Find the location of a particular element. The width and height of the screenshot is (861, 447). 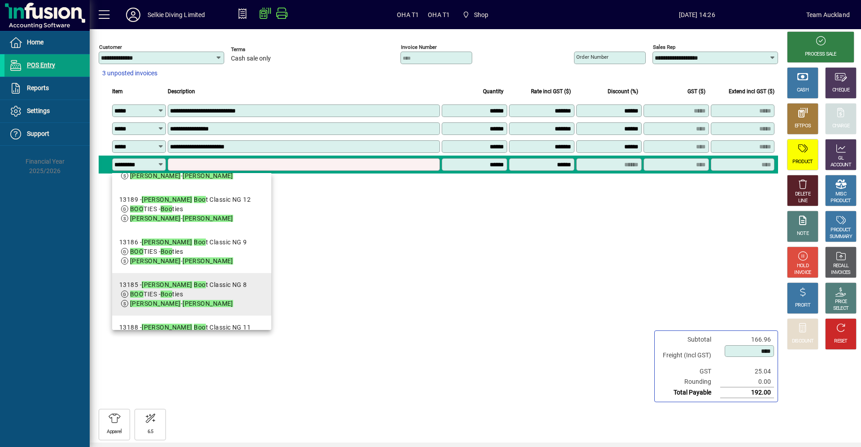

div: Team Auckland is located at coordinates (828, 15).